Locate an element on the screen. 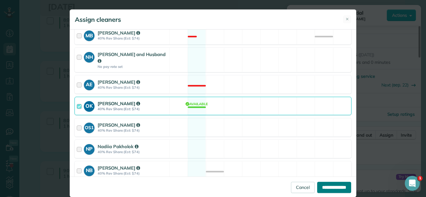  strong: NB is located at coordinates (89, 170).